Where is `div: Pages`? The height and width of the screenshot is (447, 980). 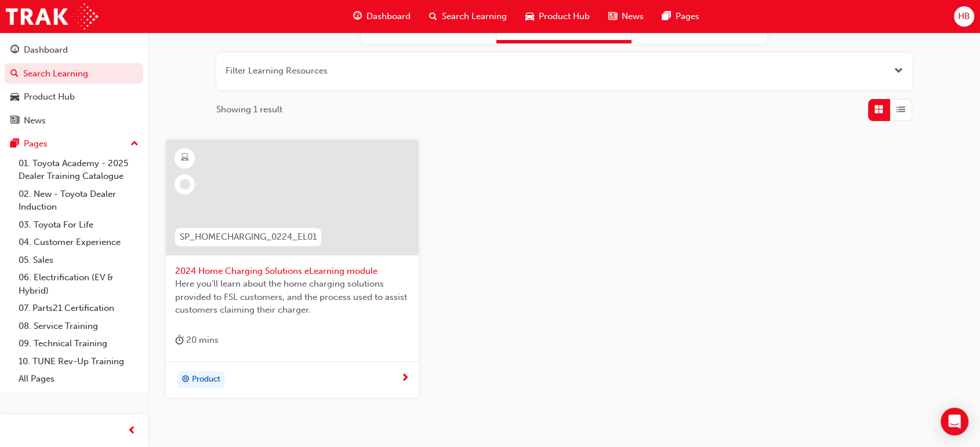
div: Pages is located at coordinates (35, 144).